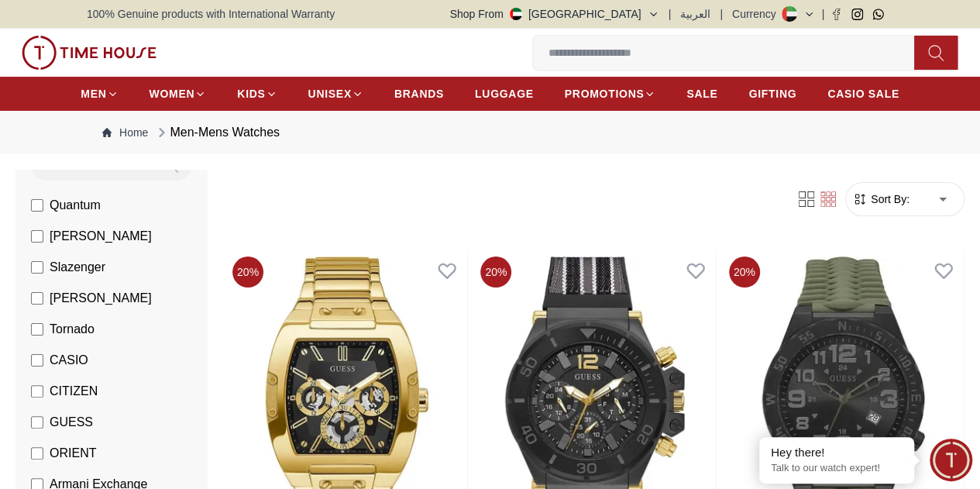 The width and height of the screenshot is (980, 489). Describe the element at coordinates (888, 199) in the screenshot. I see `span: Sort By:` at that location.